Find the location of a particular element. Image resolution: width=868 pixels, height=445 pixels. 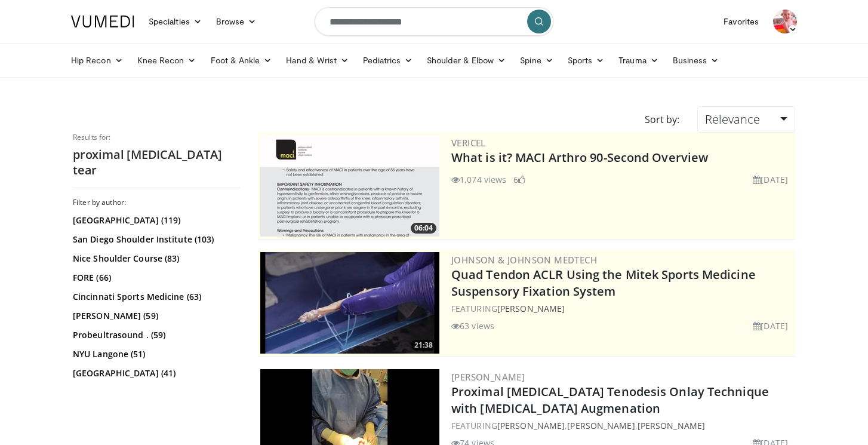

img: b78fd9da-dc16-4fd1-a89d-538d899827f1.300x170_q85_crop-smart_upscale.jpg is located at coordinates (350, 303).